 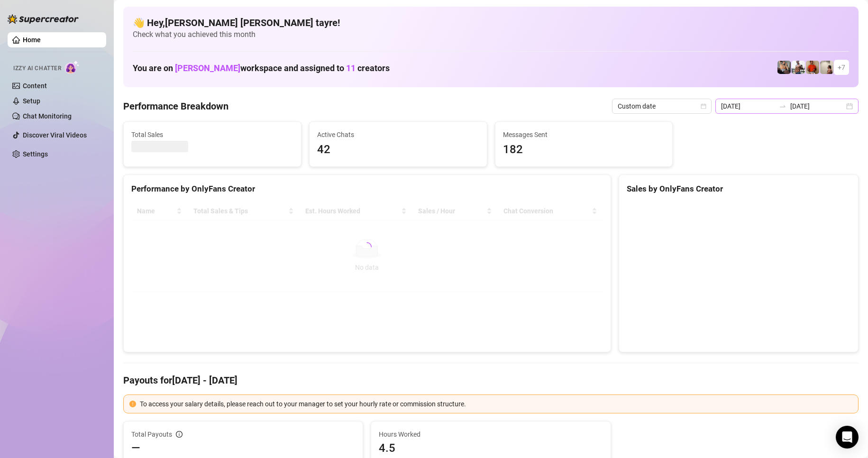 What do you see at coordinates (351, 68) in the screenshot?
I see `span: 11` at bounding box center [351, 68].